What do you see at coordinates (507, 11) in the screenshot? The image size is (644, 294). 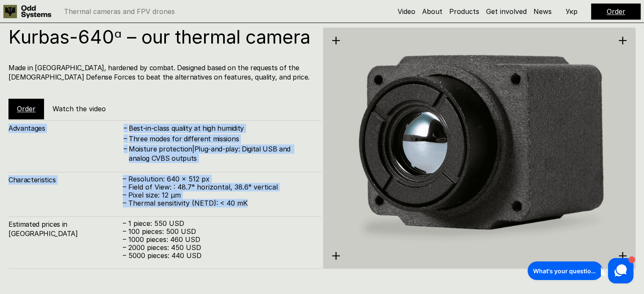 I see `a: Get involved` at bounding box center [507, 11].